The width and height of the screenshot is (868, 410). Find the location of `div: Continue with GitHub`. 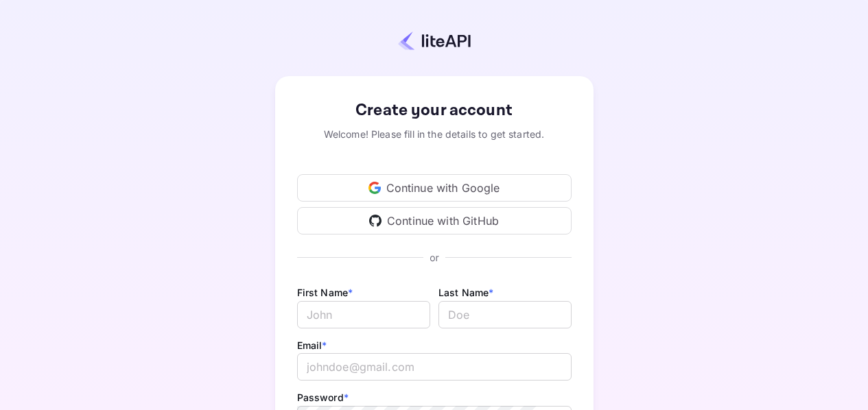

div: Continue with GitHub is located at coordinates (434, 221).